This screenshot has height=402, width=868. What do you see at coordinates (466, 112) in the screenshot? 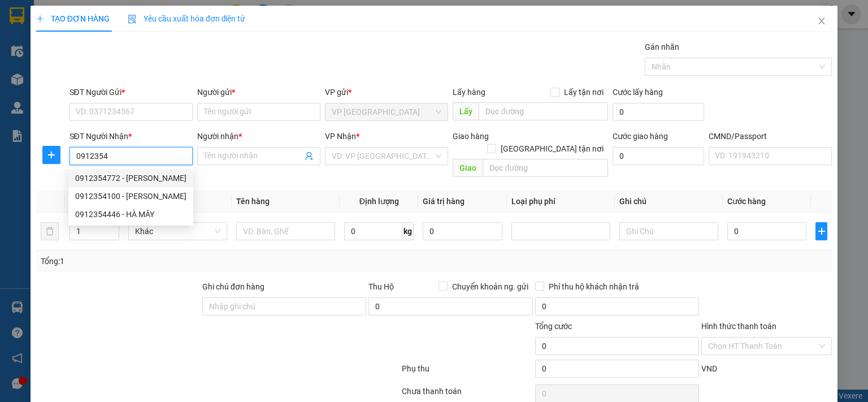
I see `span: Lấy` at bounding box center [466, 112].